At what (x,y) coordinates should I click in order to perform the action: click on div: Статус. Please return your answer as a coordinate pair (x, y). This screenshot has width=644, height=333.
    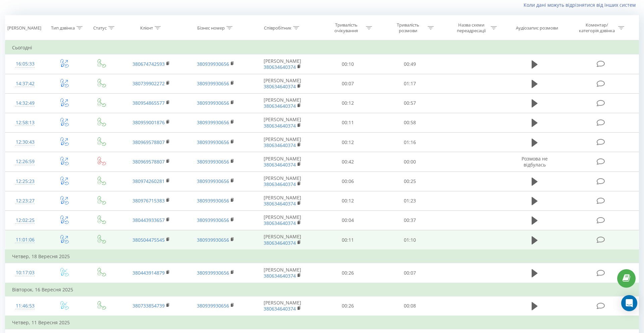
    Looking at the image, I should click on (100, 28).